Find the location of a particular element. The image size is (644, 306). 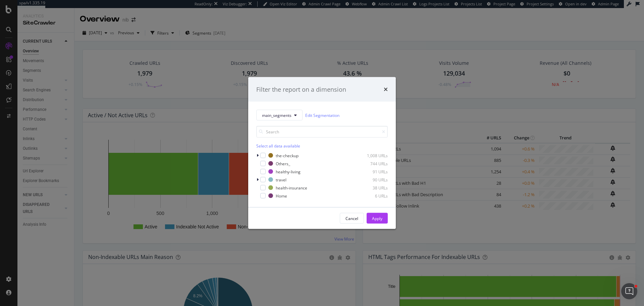

button: Cancel is located at coordinates (352, 218).